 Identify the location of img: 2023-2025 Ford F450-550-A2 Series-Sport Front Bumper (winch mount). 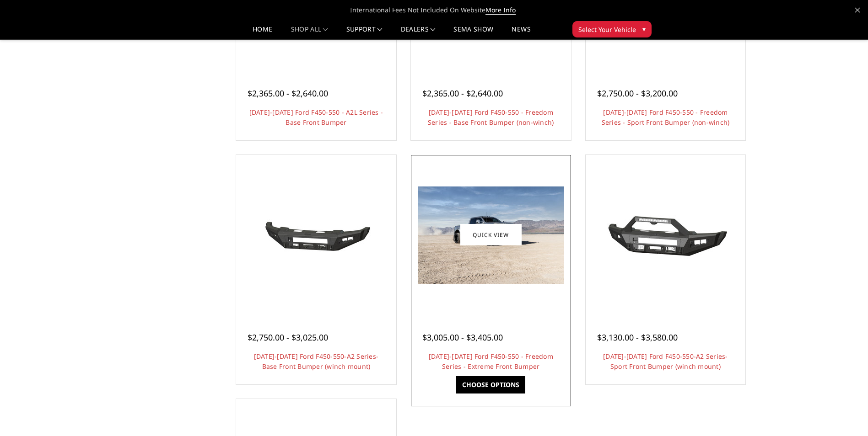
(665, 235).